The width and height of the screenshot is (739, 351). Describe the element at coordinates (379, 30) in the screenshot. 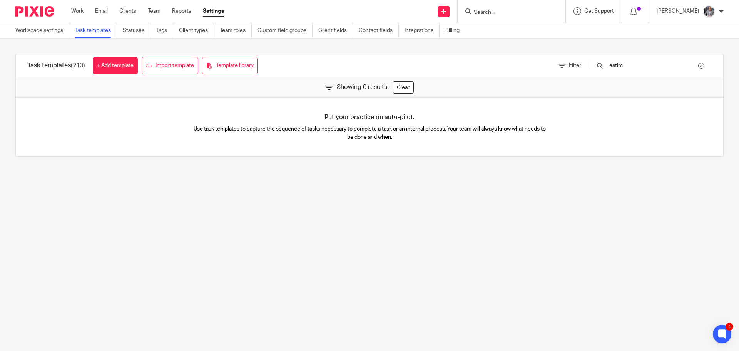

I see `a: Contact fields` at that location.